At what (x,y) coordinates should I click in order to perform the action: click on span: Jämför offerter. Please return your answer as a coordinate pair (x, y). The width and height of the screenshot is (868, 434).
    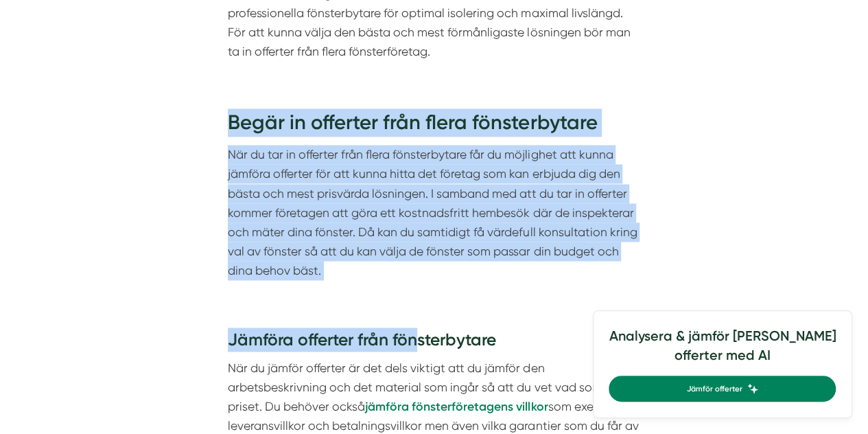
    Looking at the image, I should click on (714, 388).